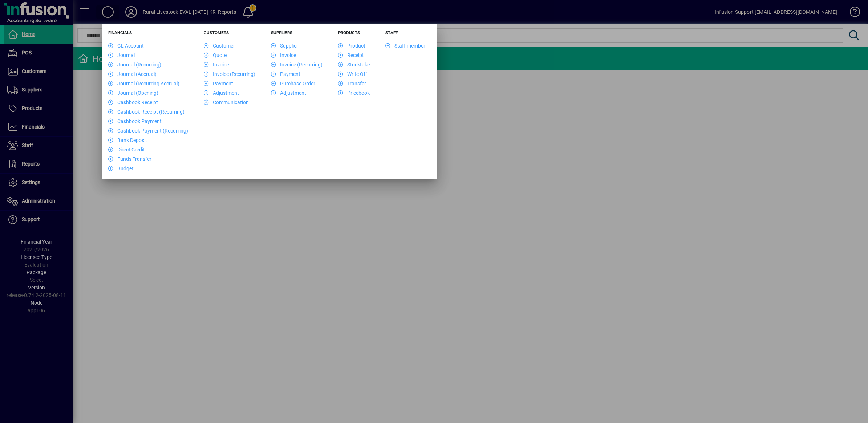  I want to click on a: Staff member, so click(405, 46).